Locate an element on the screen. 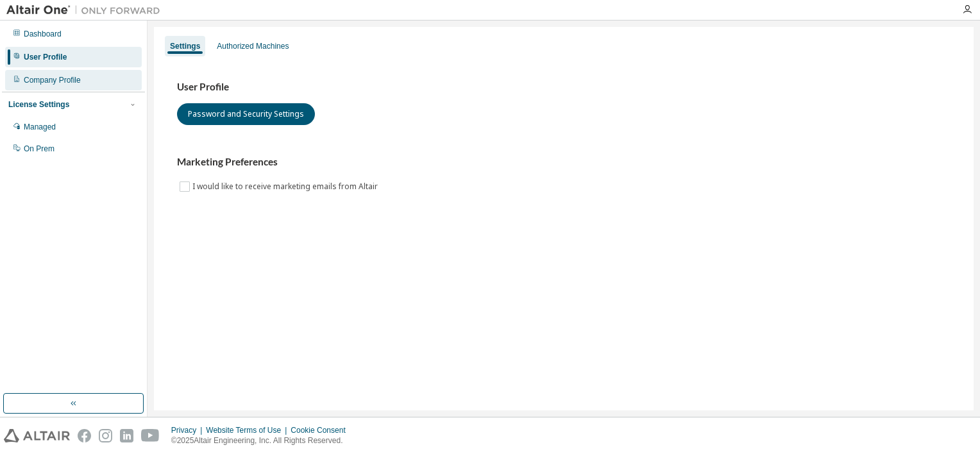 This screenshot has width=980, height=454. label: I would like to receive marketing emails from Altair is located at coordinates (286, 187).